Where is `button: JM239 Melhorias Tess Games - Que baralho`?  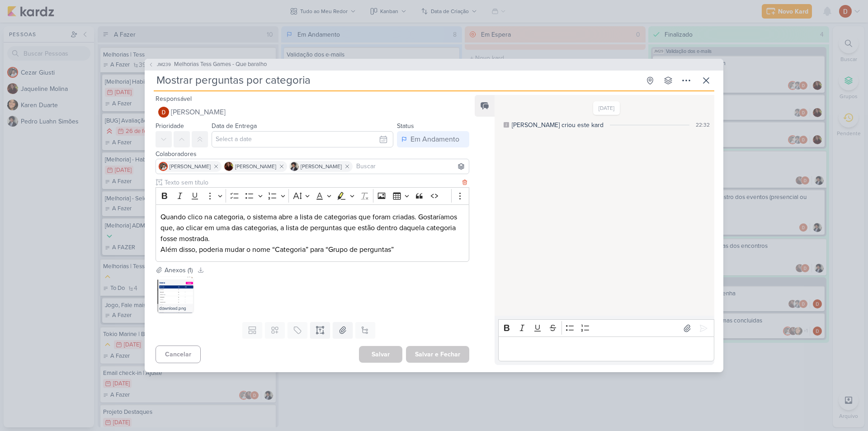
button: JM239 Melhorias Tess Games - Que baralho is located at coordinates (208, 64).